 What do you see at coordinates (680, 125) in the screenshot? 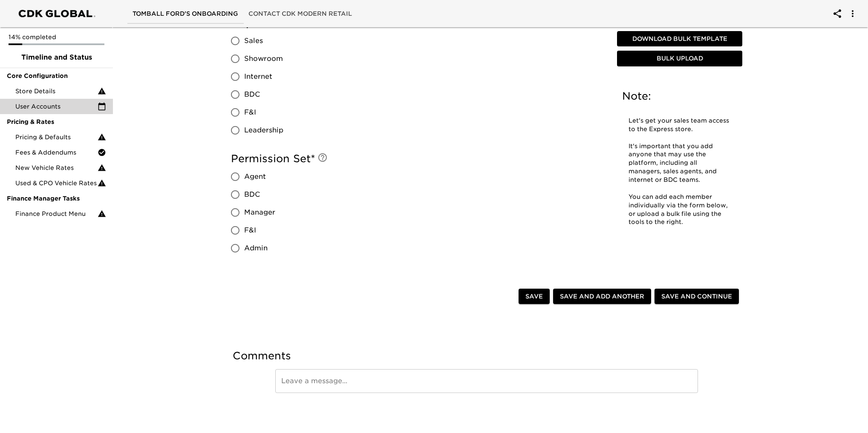
I see `p: Let's get your sales team access to the Express store.` at bounding box center [680, 125].